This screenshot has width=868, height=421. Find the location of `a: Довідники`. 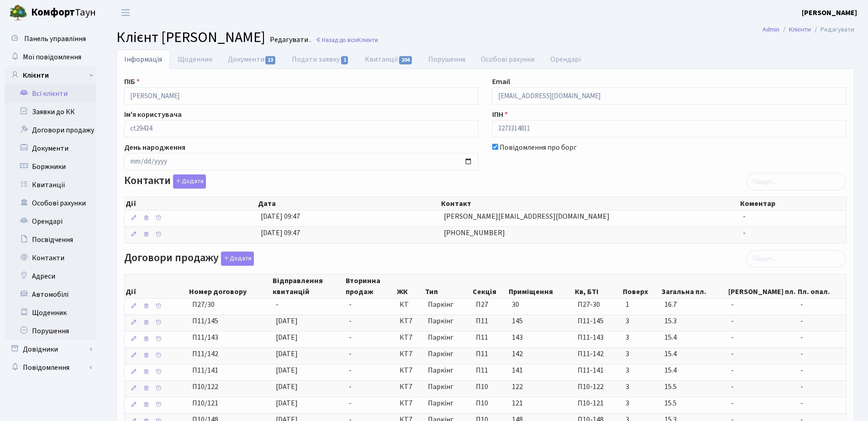

a: Довідники is located at coordinates (50, 349).